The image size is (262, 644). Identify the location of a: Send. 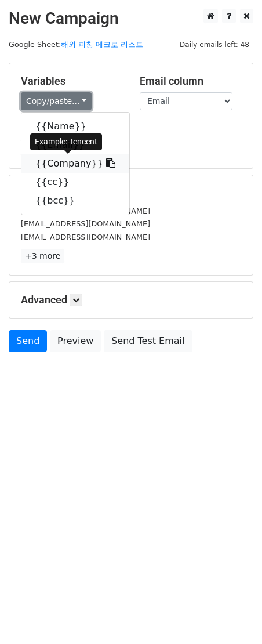
(28, 341).